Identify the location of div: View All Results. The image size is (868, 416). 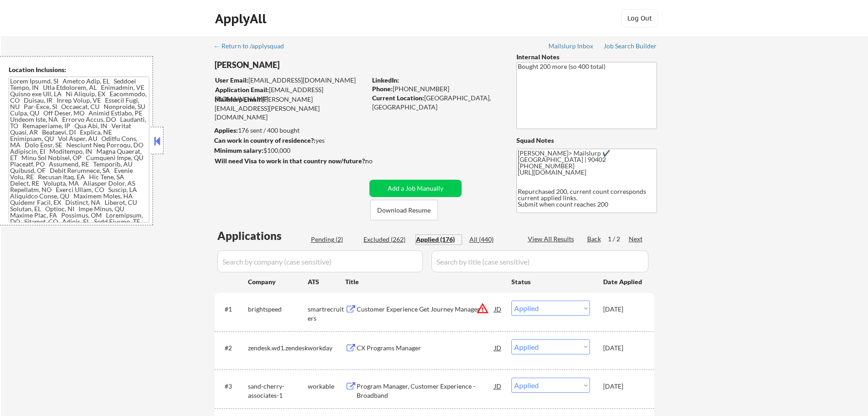
(552, 239).